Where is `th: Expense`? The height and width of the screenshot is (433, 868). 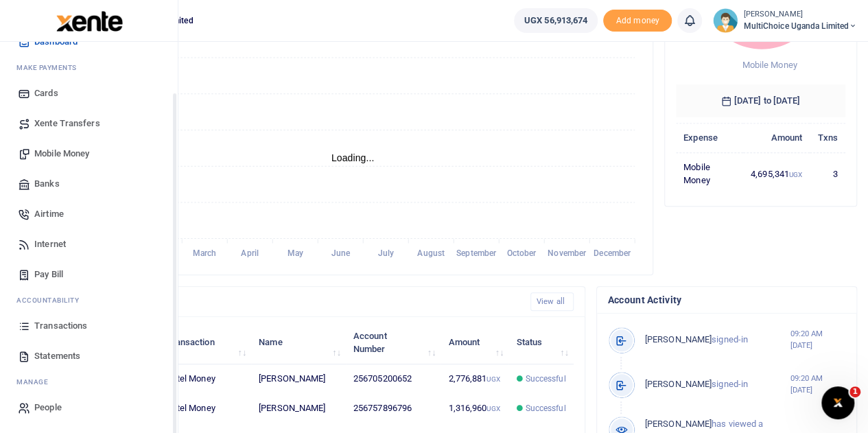
th: Expense is located at coordinates (710, 138).